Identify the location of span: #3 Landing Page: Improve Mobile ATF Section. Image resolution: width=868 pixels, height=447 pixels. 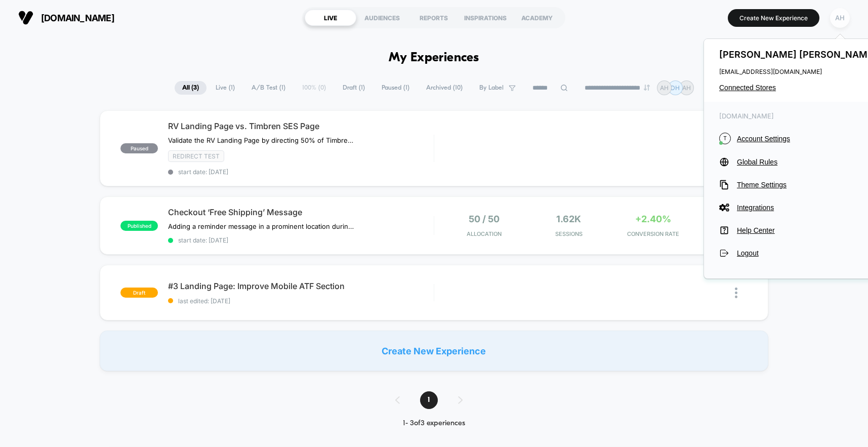
(300, 286).